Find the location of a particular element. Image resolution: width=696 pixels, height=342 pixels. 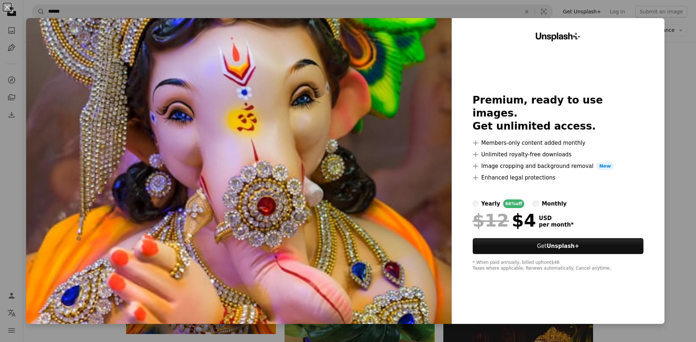

div: * When paid annually, billed upfront $48 Taxes where applicable. Renews automatically. Cancel any... is located at coordinates (558, 266).